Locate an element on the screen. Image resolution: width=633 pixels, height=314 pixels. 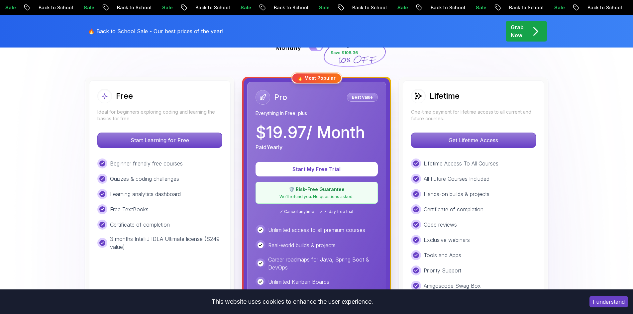
p: Learning analytics dashboard is located at coordinates (145, 194).